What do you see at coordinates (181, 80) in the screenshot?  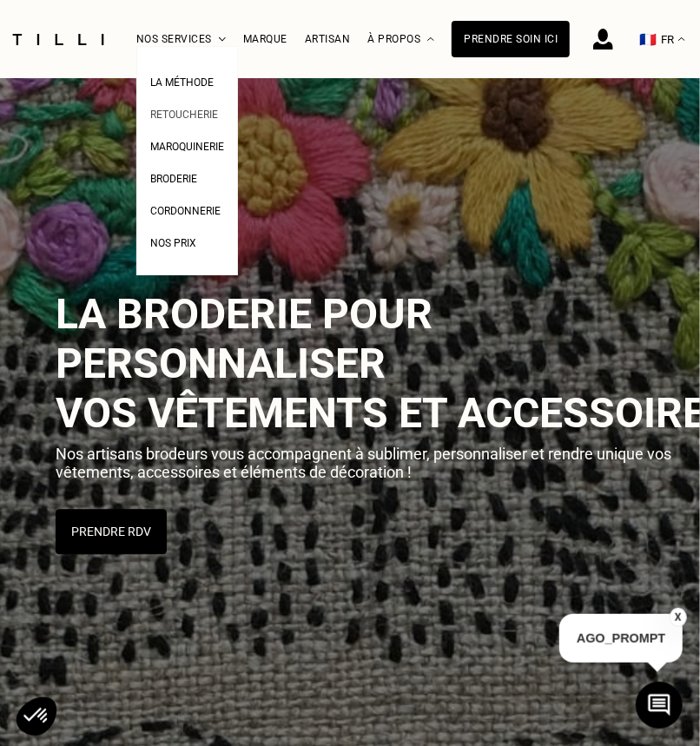 I see `a: La Méthode` at bounding box center [181, 80].